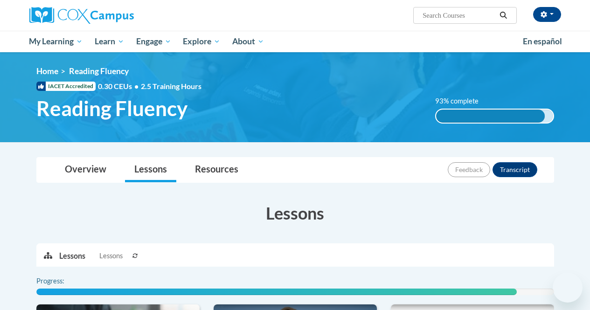  What do you see at coordinates (111, 256) in the screenshot?
I see `span: Lessons` at bounding box center [111, 256].